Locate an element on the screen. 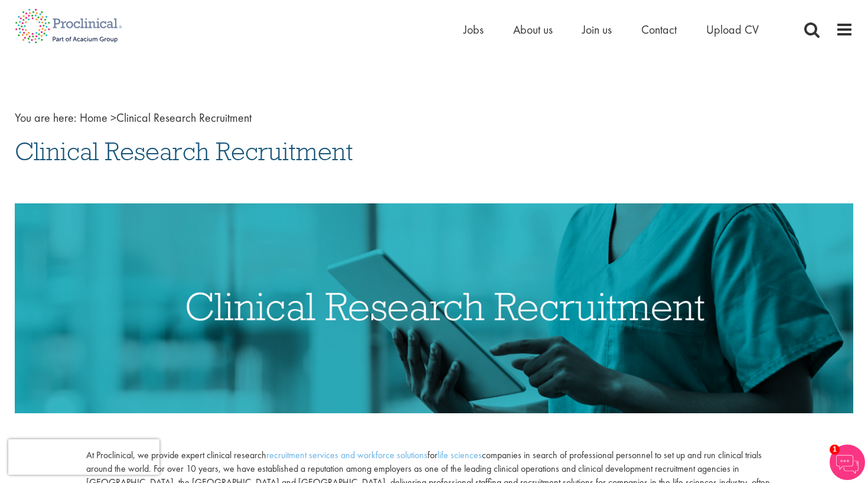  a: Contact is located at coordinates (660, 30).